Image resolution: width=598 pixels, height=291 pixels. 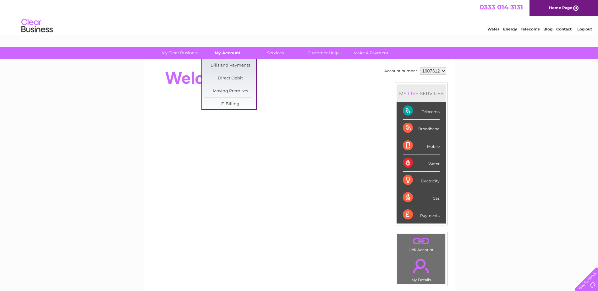 I want to click on a: Blog, so click(x=548, y=29).